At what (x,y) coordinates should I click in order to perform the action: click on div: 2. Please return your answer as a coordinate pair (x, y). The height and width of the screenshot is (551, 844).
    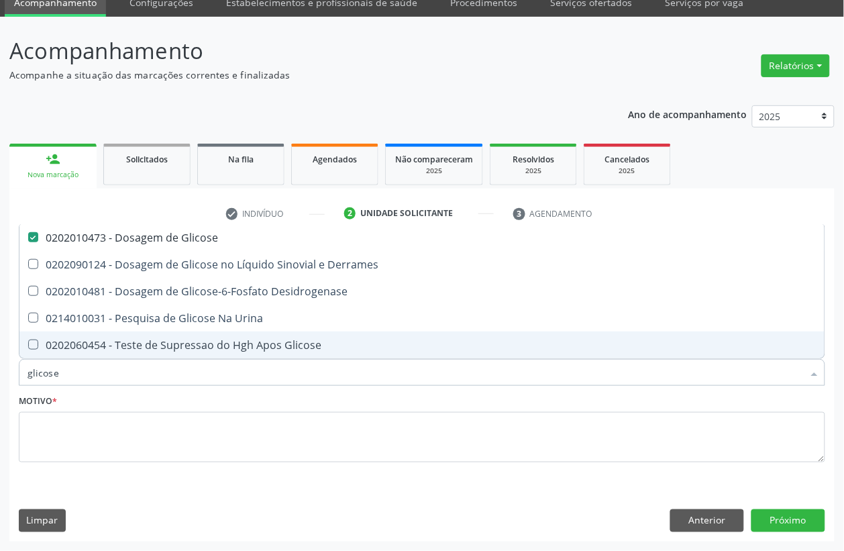
    Looking at the image, I should click on (350, 213).